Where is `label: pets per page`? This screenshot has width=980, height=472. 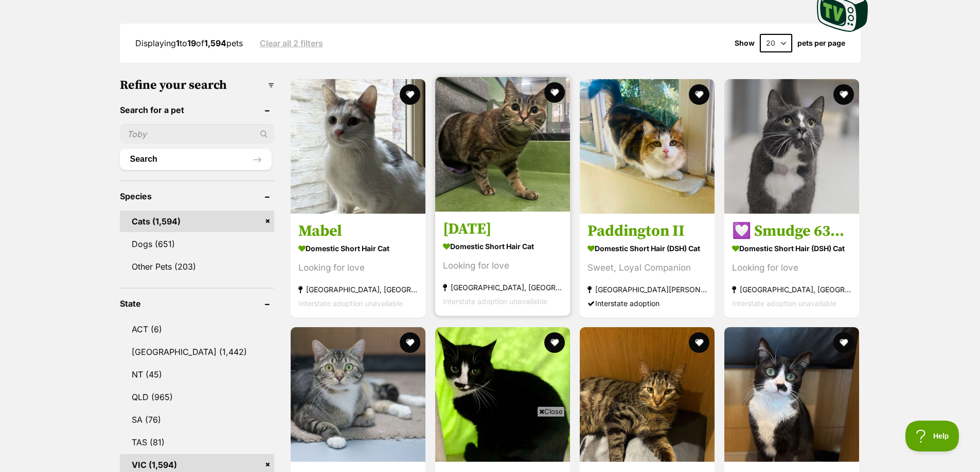
label: pets per page is located at coordinates (821, 43).